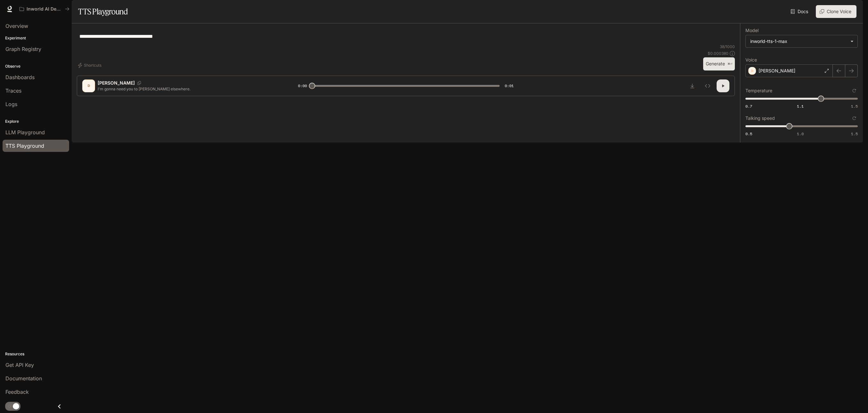  What do you see at coordinates (692, 86) in the screenshot?
I see `button: Download audio` at bounding box center [692, 86].